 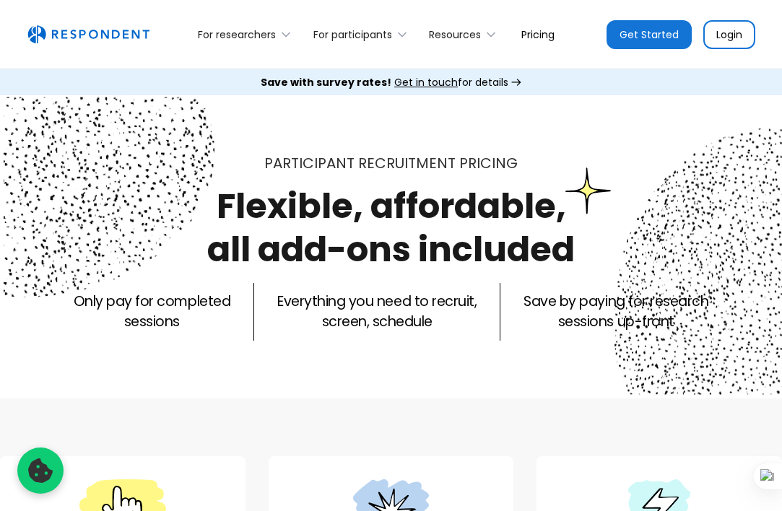 What do you see at coordinates (88, 35) in the screenshot?
I see `a: home` at bounding box center [88, 35].